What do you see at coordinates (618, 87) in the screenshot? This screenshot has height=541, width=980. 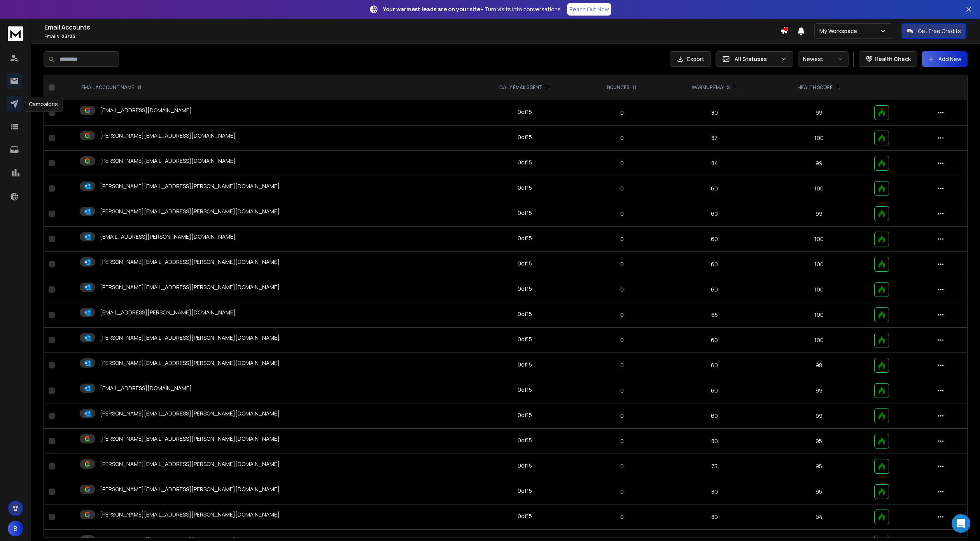 I see `p: BOUNCES` at bounding box center [618, 87].